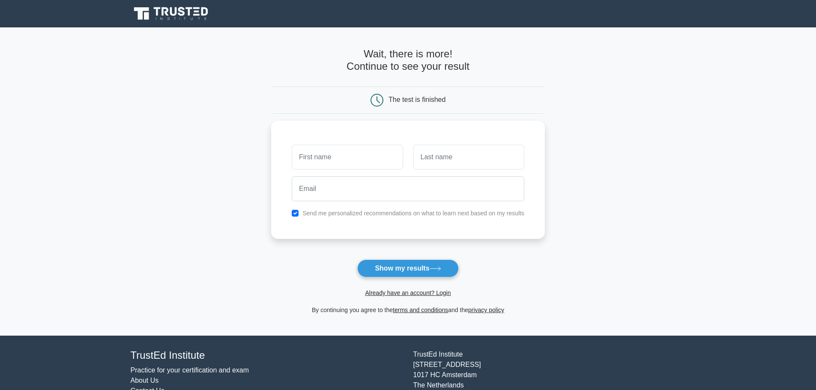 The image size is (816, 390). What do you see at coordinates (347, 157) in the screenshot?
I see `input: First name` at bounding box center [347, 157].